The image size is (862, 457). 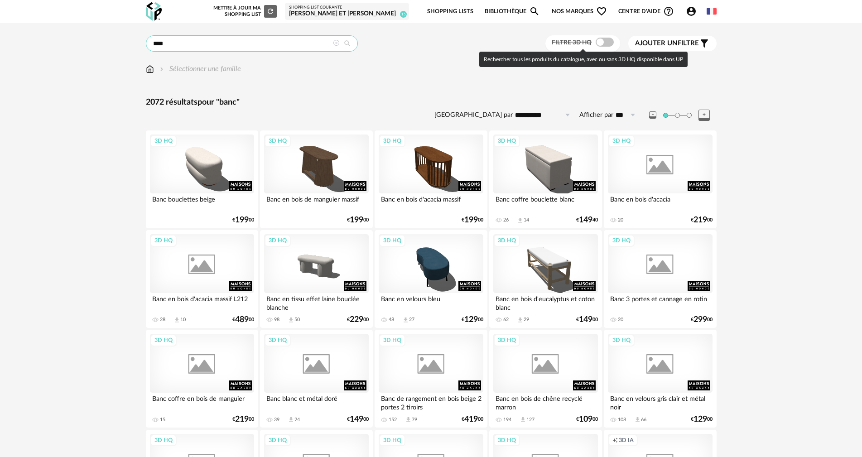 I want to click on span: 149, so click(x=357, y=420).